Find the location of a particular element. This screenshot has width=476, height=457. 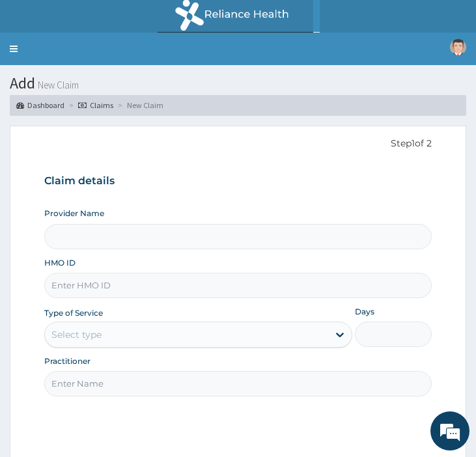

a: Dashboard is located at coordinates (40, 105).